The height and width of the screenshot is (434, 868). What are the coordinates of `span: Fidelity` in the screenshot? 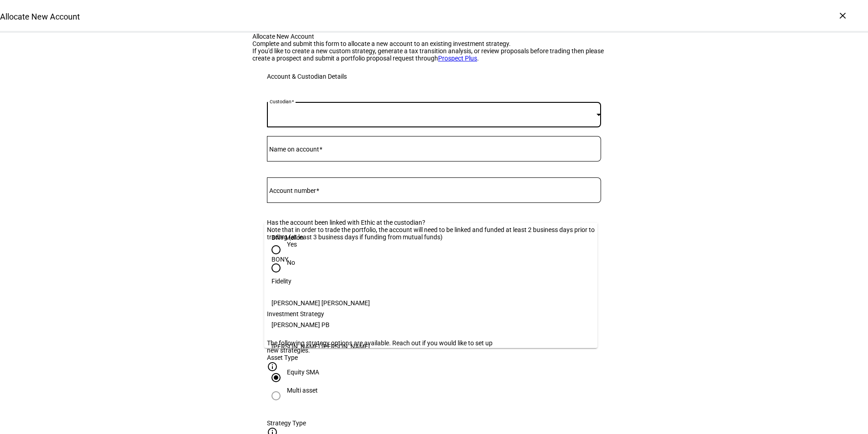 It's located at (282, 281).